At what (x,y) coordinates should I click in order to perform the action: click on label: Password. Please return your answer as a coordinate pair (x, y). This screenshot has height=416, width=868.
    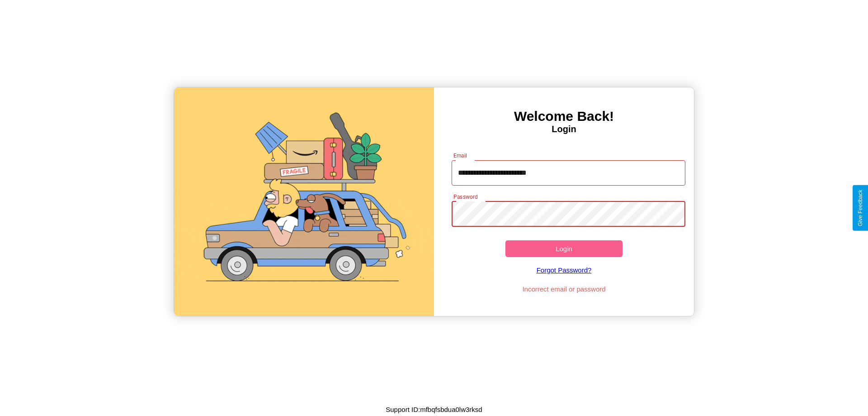
    Looking at the image, I should click on (465, 196).